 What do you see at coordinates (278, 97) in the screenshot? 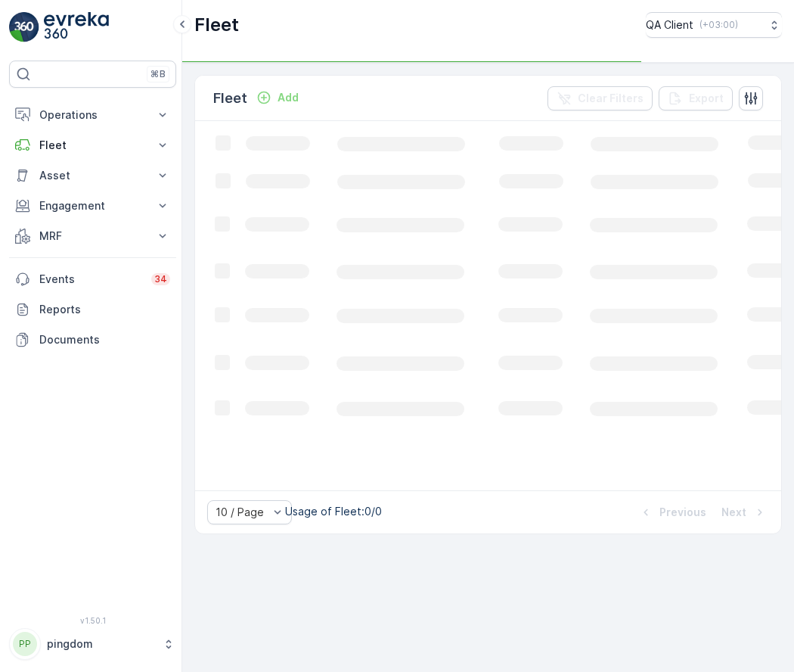
I see `button: Add` at bounding box center [278, 97].